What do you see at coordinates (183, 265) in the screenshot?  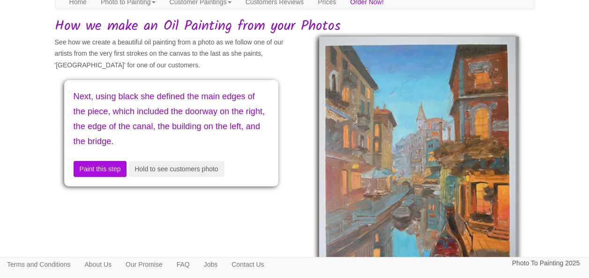 I see `a: FAQ` at bounding box center [183, 265].